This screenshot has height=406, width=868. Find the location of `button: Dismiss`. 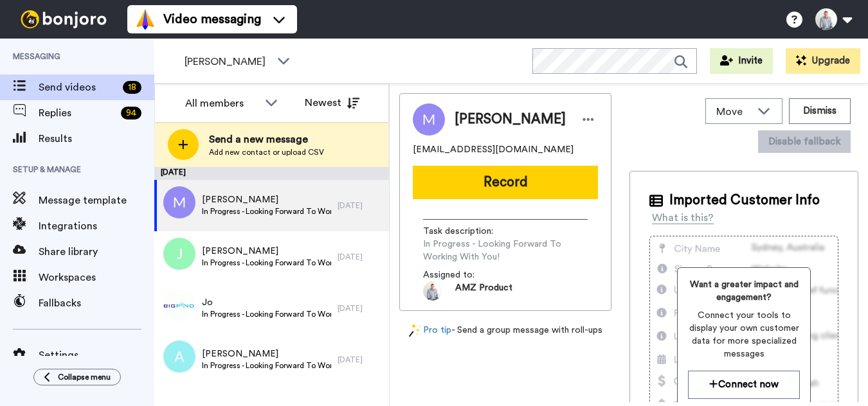

button: Dismiss is located at coordinates (820, 112).